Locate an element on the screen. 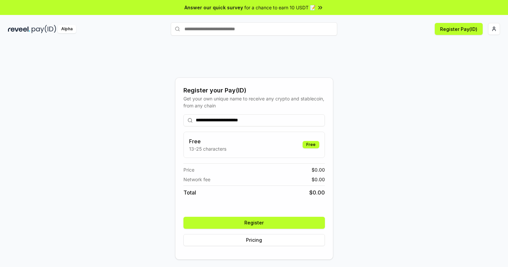  span: Total is located at coordinates (190, 193).